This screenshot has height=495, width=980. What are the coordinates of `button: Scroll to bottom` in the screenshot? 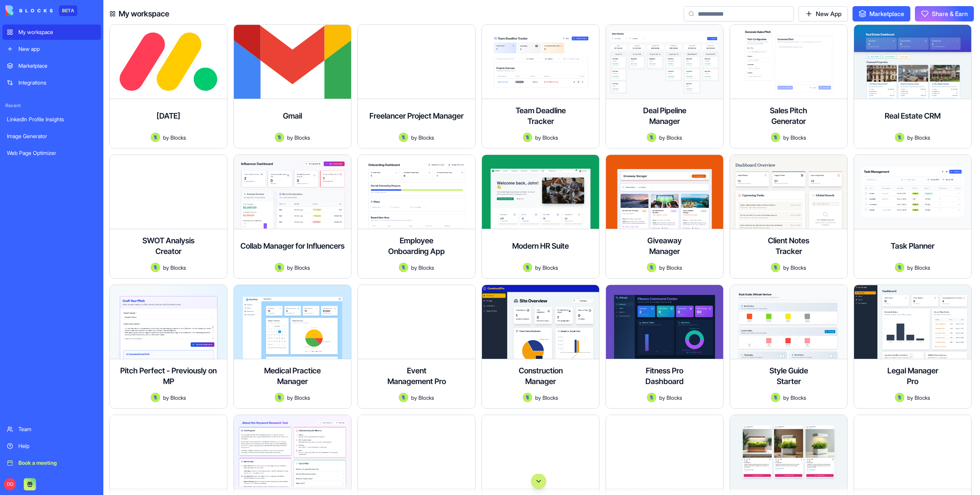 It's located at (538, 481).